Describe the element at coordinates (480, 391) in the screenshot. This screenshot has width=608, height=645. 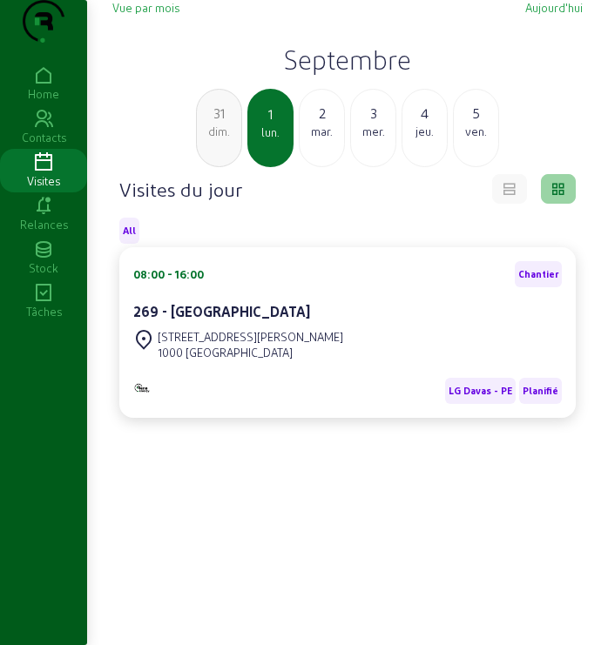
I see `span: LG Davas - PE` at that location.